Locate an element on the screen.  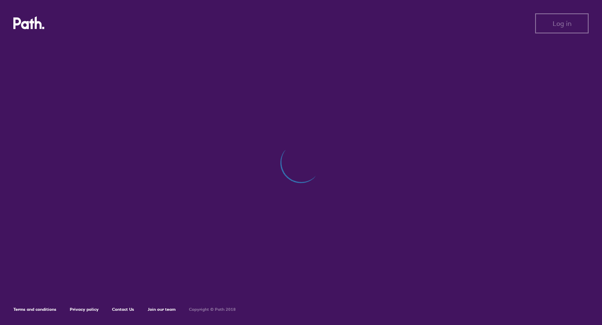
a: Join our team is located at coordinates (161, 309).